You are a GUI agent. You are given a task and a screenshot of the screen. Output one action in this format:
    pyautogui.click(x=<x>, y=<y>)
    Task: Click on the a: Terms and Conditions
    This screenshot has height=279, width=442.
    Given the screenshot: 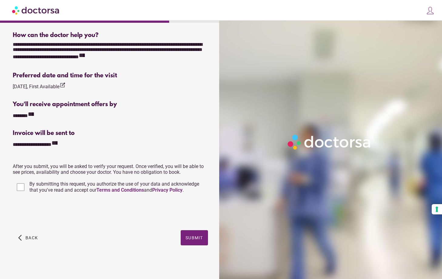 What is the action you would take?
    pyautogui.click(x=120, y=190)
    